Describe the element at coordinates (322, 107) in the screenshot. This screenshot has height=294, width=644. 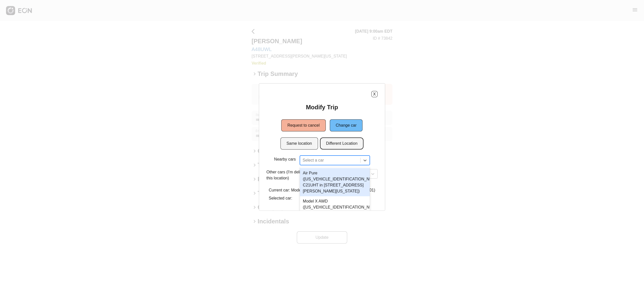
I see `h2: Modify Trip` at that location.